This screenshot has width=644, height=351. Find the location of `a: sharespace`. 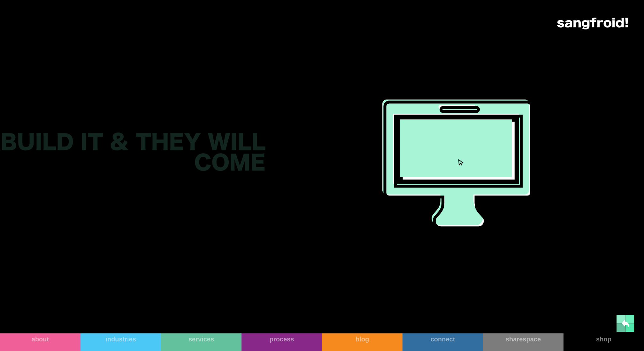

a: sharespace is located at coordinates (523, 342).